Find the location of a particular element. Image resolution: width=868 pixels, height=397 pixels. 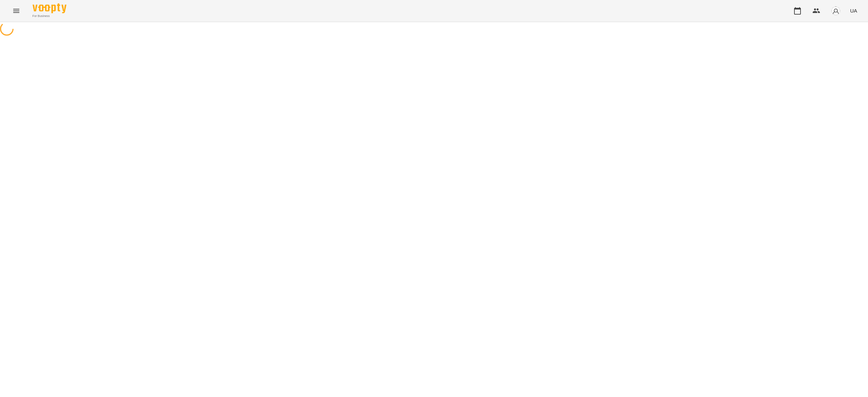

button: Menu is located at coordinates (16, 11).